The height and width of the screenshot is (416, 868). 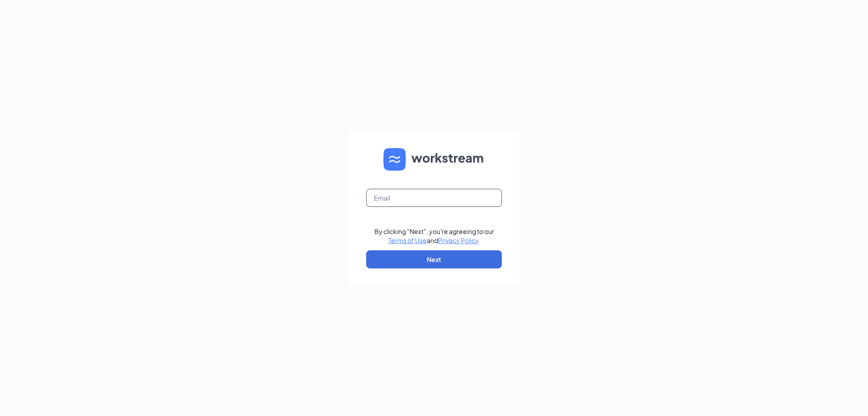 What do you see at coordinates (434, 198) in the screenshot?
I see `input: Email` at bounding box center [434, 198].